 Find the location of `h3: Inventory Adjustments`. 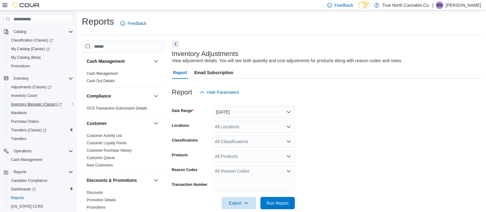

h3: Inventory Adjustments is located at coordinates (205, 54).